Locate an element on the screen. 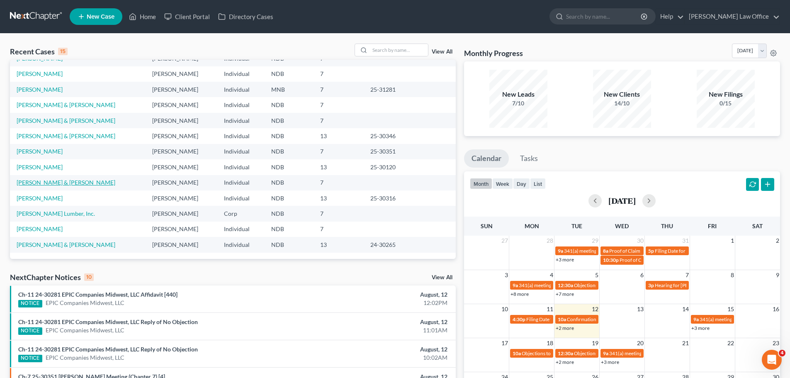 The width and height of the screenshot is (790, 378). td: 24-30265 is located at coordinates (388, 244).